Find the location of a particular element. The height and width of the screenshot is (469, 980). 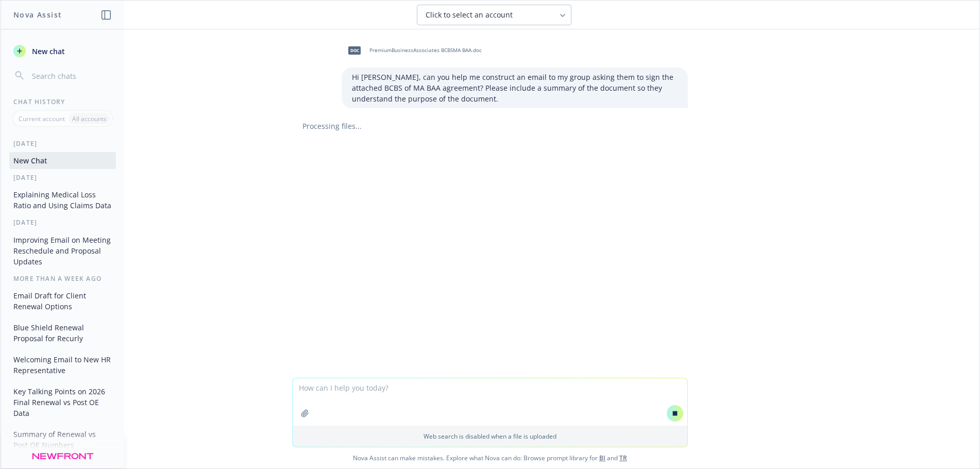

span: Click to select an account is located at coordinates (469, 15).